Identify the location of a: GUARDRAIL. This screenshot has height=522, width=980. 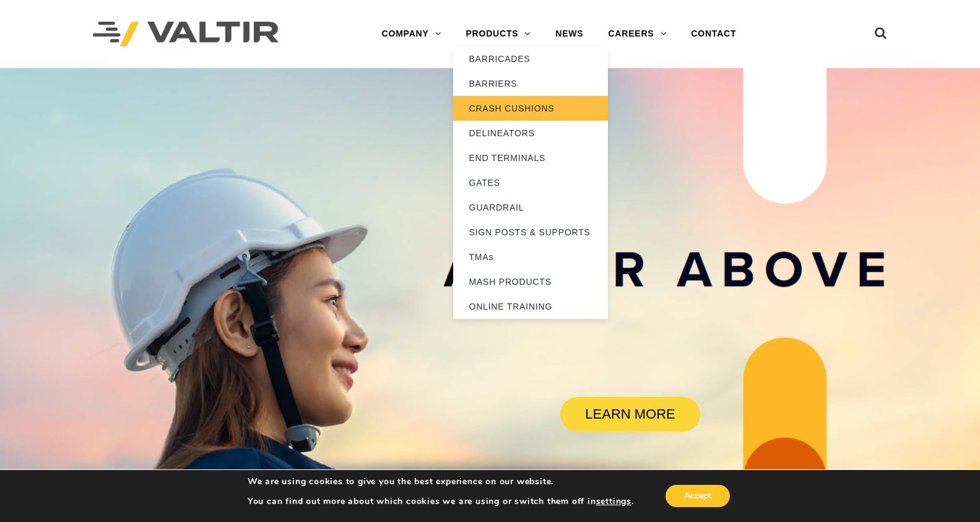
(530, 207).